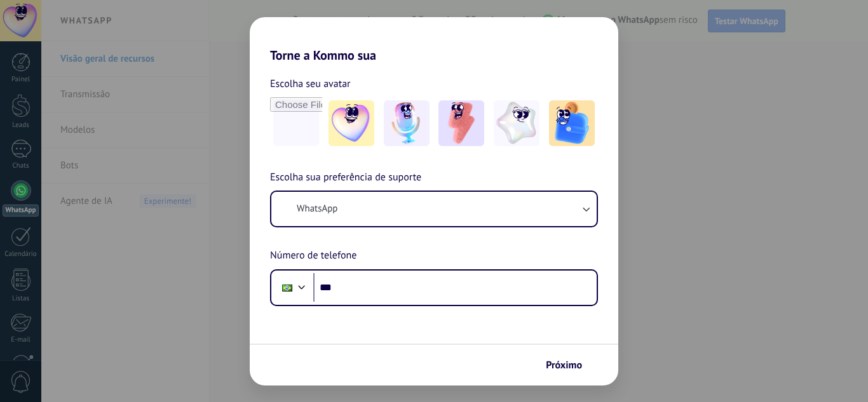 The height and width of the screenshot is (402, 868). Describe the element at coordinates (310, 84) in the screenshot. I see `span: Escolha seu avatar` at that location.